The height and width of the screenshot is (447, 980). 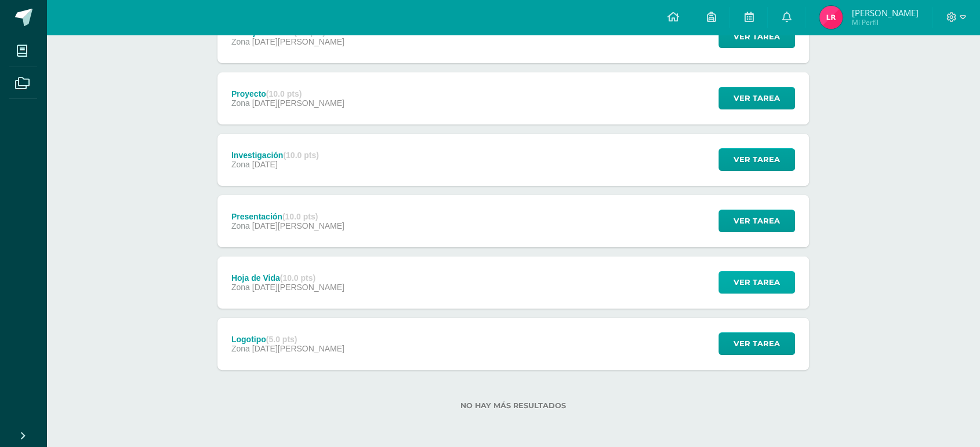 I want to click on div: Proyecto, so click(x=288, y=94).